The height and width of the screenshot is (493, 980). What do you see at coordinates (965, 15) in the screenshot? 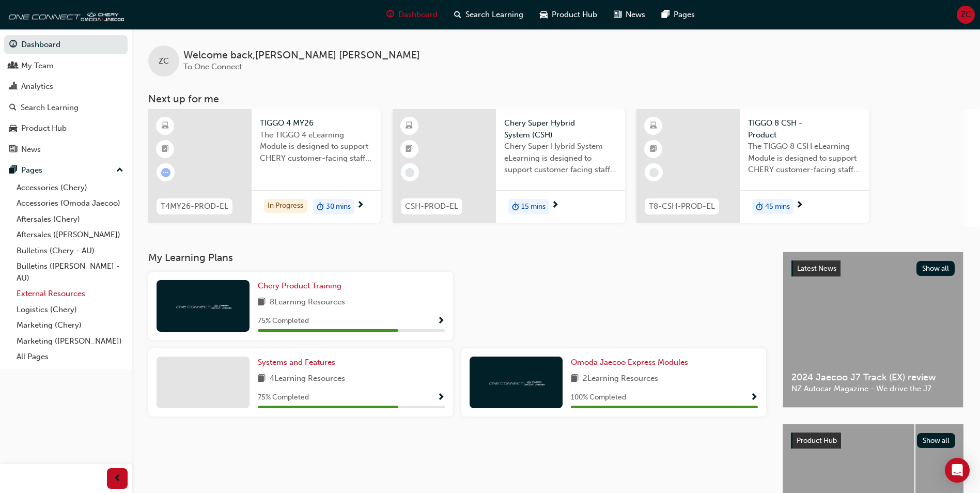
I see `button: ZC` at bounding box center [965, 15].